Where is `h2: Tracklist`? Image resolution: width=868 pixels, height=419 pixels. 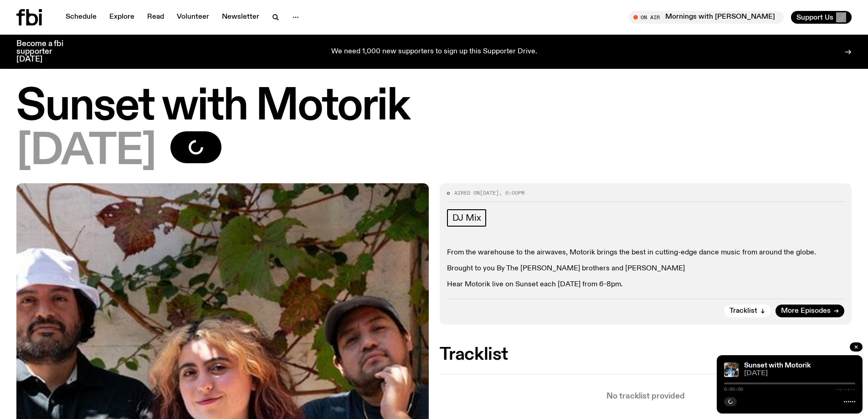
h2: Tracklist is located at coordinates (645, 355).